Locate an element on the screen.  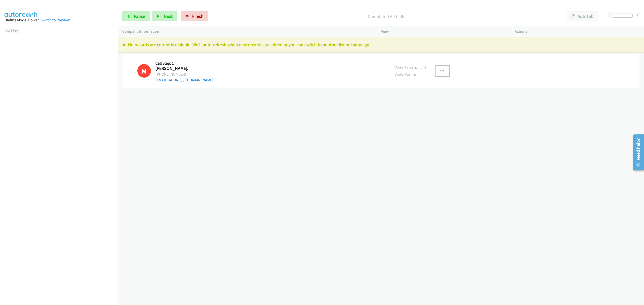
span: Pause is located at coordinates (139, 16).